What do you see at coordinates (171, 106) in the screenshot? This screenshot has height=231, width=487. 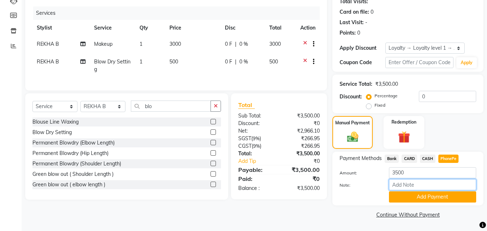 I see `input: Search or Scan` at bounding box center [171, 106].